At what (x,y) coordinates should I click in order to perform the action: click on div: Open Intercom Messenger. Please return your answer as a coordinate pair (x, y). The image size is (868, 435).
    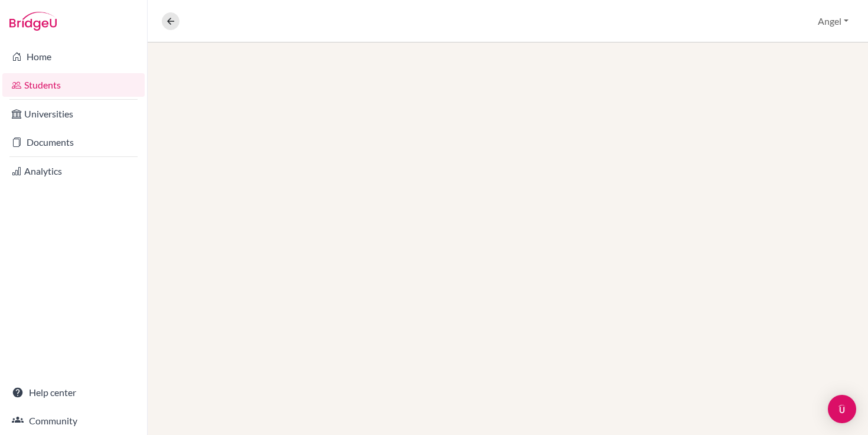
    Looking at the image, I should click on (842, 409).